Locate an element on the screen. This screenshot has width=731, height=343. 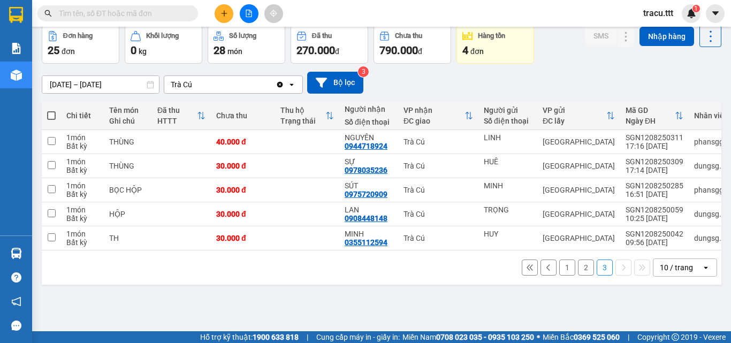
button: Hàng tồn4đơn is located at coordinates (495, 44).